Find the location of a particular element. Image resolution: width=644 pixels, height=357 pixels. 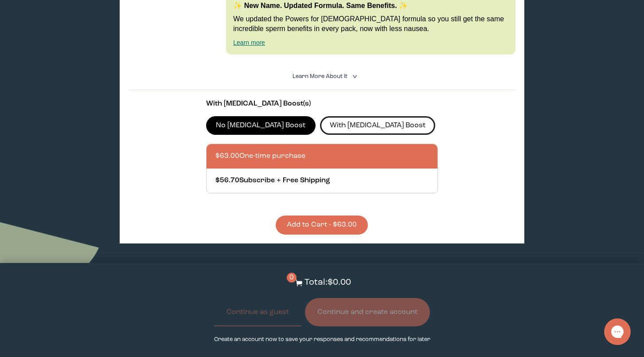

summary: Learn More About it < is located at coordinates (322, 76).